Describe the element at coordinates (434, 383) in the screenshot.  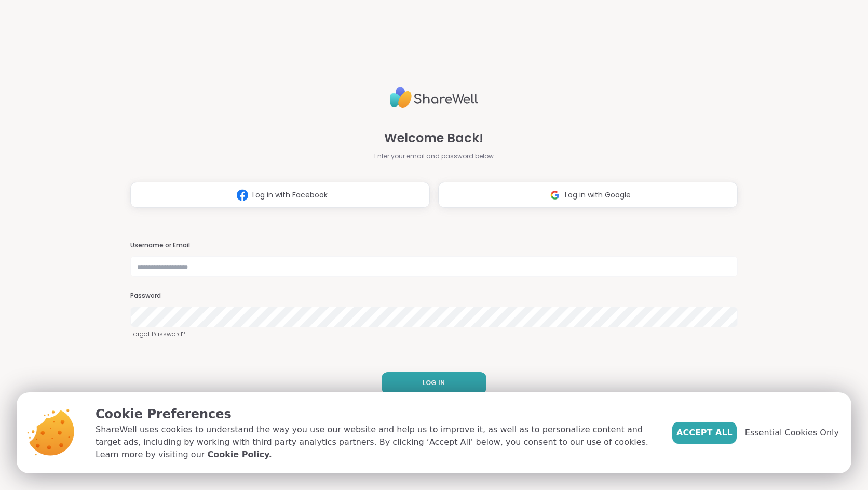
I see `span: LOG IN` at that location.